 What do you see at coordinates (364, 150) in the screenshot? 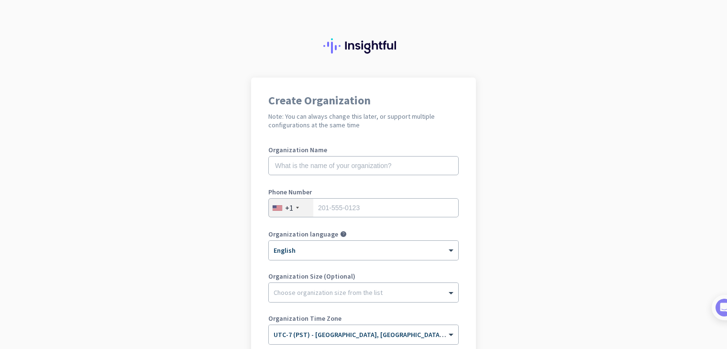
I see `label: Organization Name` at bounding box center [364, 150].